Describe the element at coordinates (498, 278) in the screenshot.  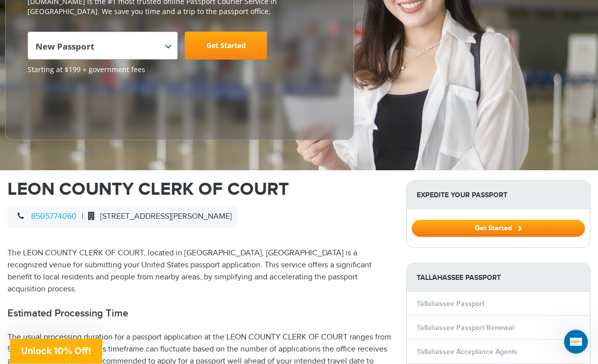
I see `strong: Tallahassee Passport` at that location.